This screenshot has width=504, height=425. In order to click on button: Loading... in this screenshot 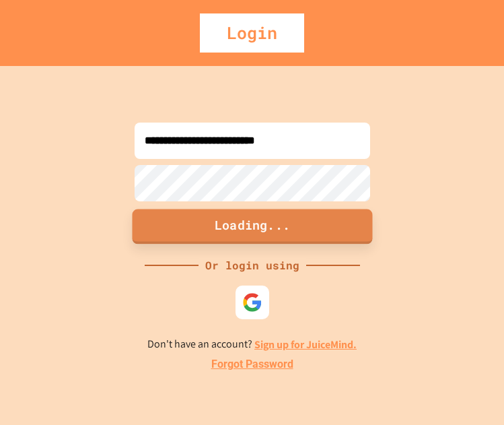, I will do `click(252, 226)`.